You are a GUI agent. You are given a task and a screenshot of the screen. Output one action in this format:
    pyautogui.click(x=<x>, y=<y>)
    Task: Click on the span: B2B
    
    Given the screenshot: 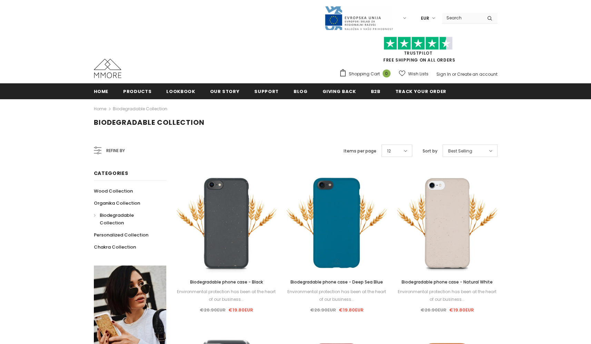 What is the action you would take?
    pyautogui.click(x=376, y=91)
    